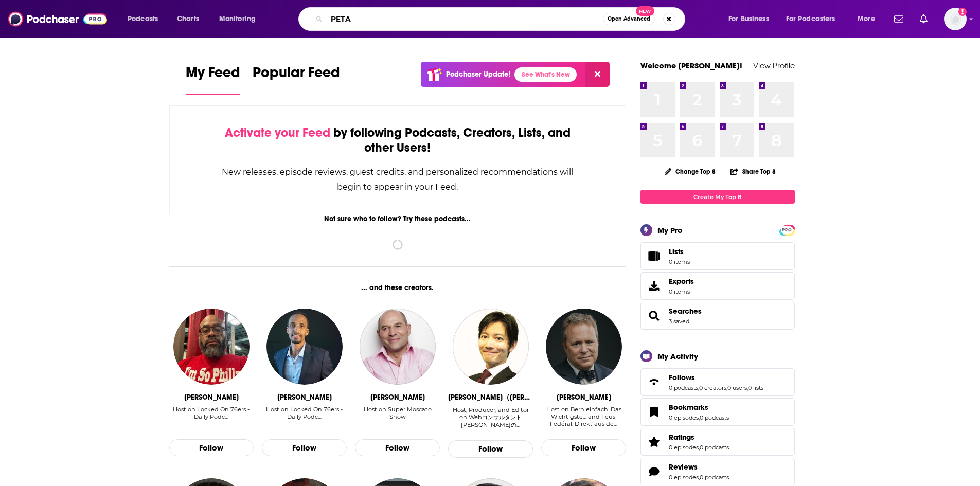 The width and height of the screenshot is (980, 486). I want to click on div: by following Podcasts, Creators, Lists, and other Users!, so click(397, 140).